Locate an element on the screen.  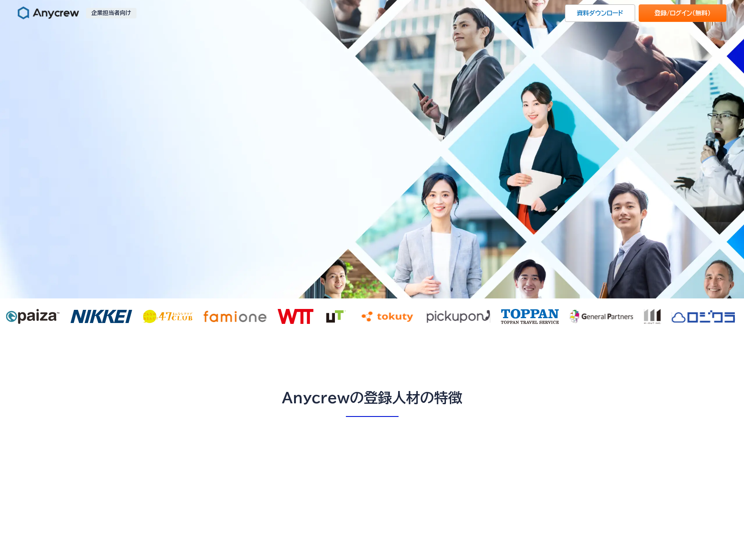
img: pickupon is located at coordinates (457, 316).